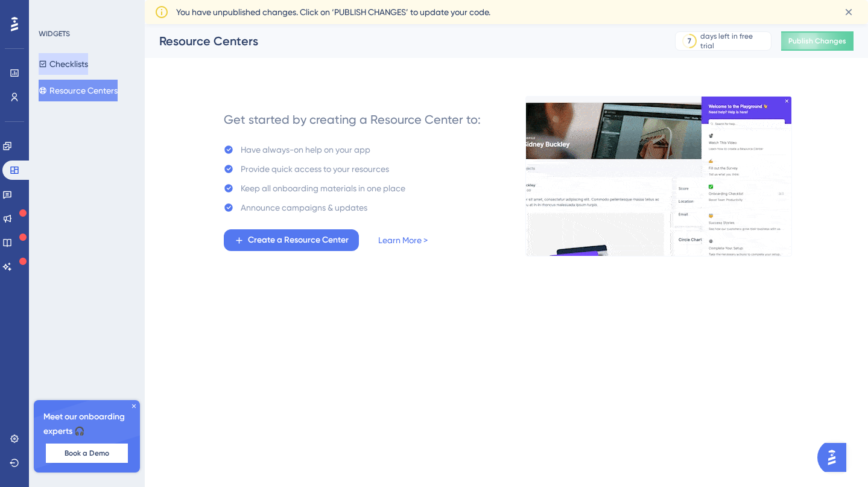 The image size is (868, 487). Describe the element at coordinates (304, 207) in the screenshot. I see `div: Announce campaigns & updates` at that location.